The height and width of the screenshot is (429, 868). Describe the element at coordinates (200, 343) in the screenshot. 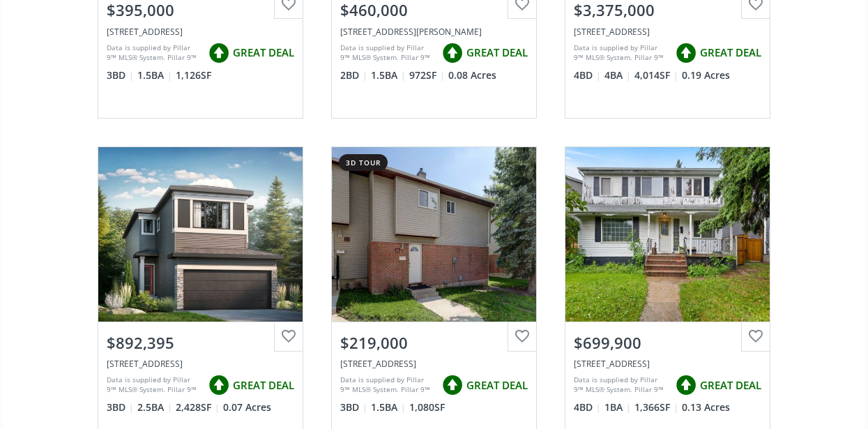

I see `div: $892,395` at that location.